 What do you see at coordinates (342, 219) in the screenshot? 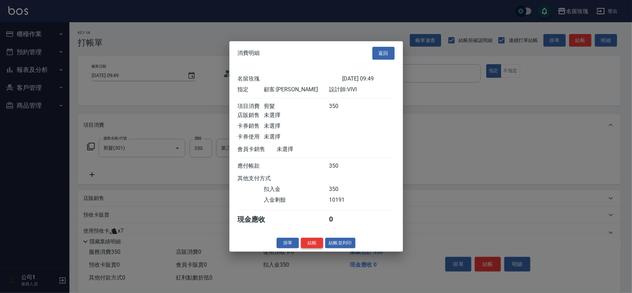
I see `div: 0` at bounding box center [342, 219].